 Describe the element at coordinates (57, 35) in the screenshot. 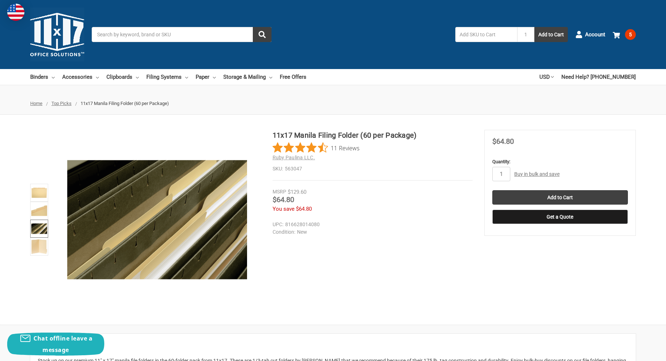

I see `img: 11x17.com` at that location.